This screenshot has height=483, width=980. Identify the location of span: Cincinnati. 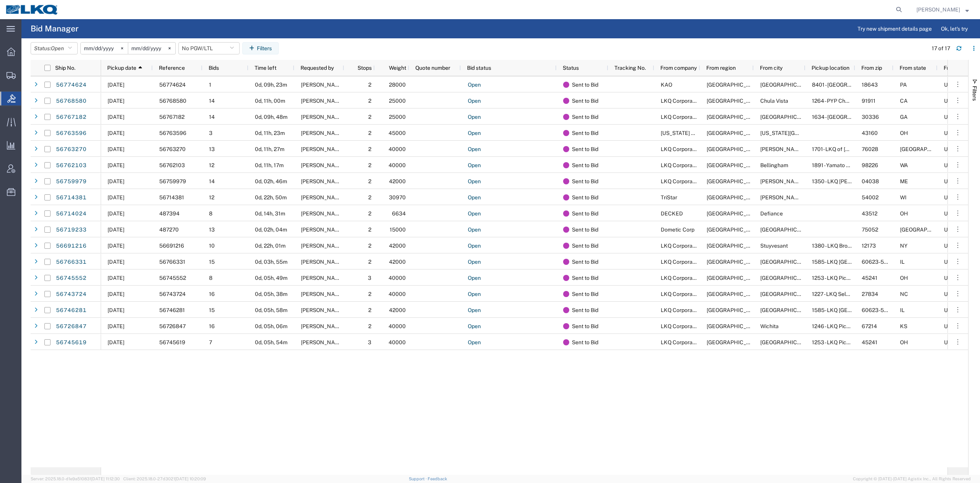
(787, 278).